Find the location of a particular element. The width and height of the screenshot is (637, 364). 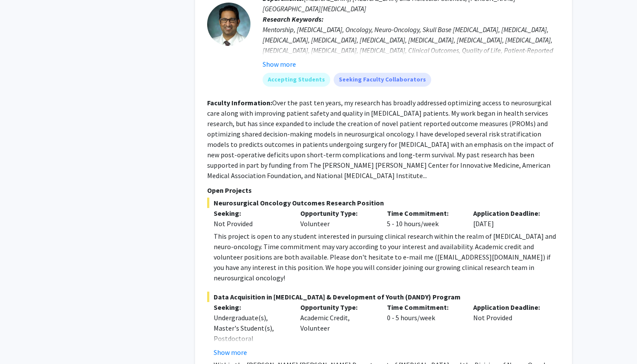

div: Academic Credit, Volunteer is located at coordinates (337, 330).